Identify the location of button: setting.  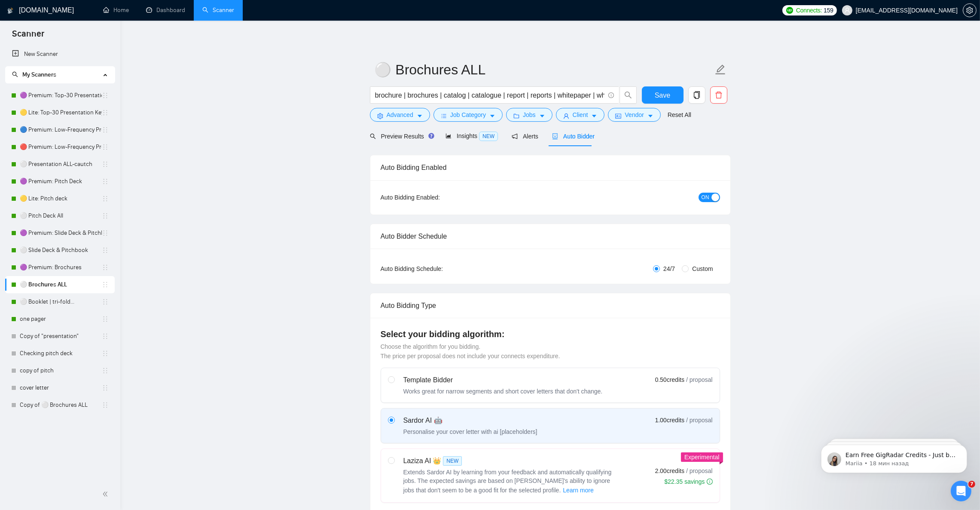
(970, 10).